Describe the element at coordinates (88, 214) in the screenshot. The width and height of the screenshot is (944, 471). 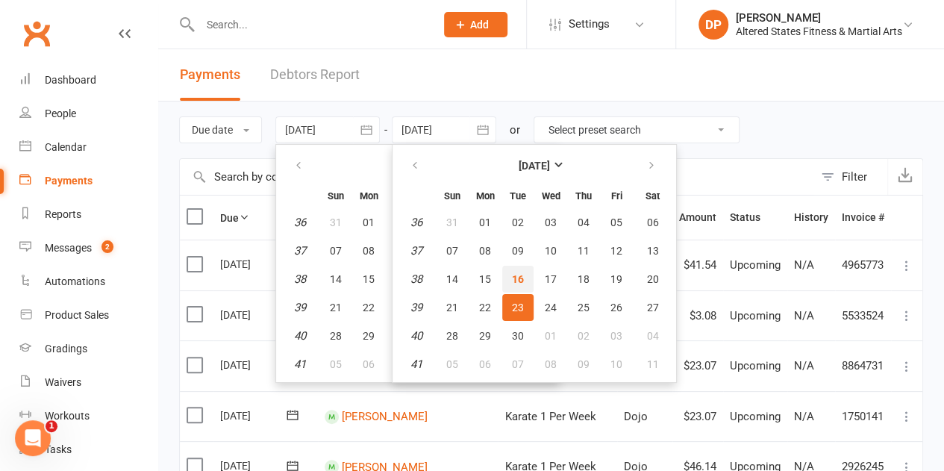
I see `a: Reports` at that location.